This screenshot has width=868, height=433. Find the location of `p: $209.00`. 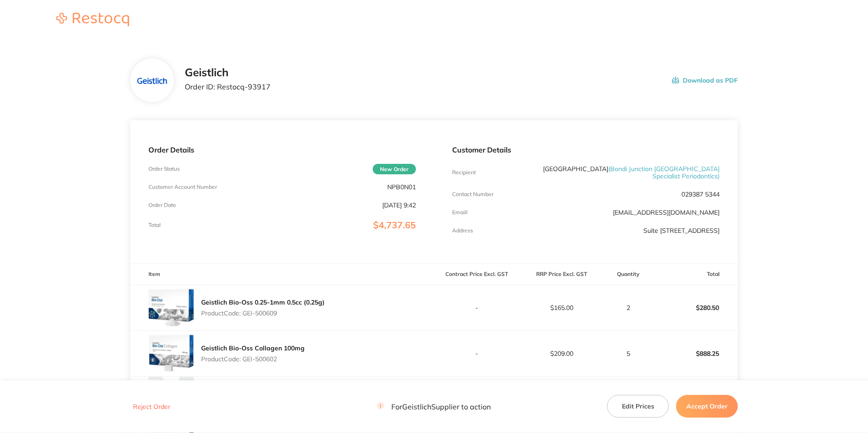

p: $209.00 is located at coordinates (561, 354).